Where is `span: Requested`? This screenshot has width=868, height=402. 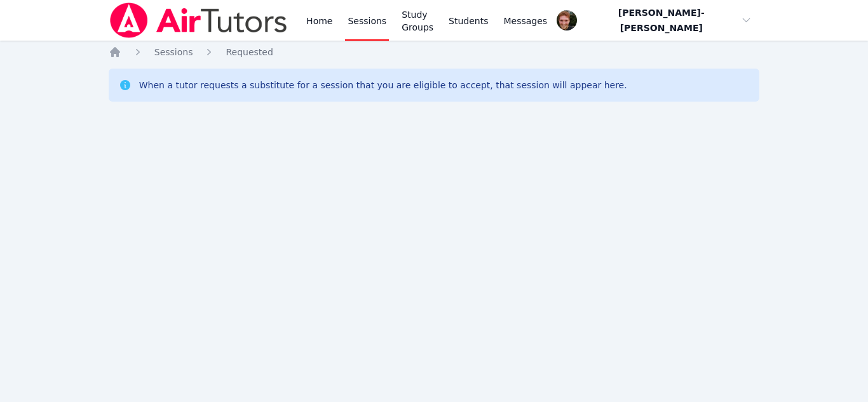
span: Requested is located at coordinates (249, 52).